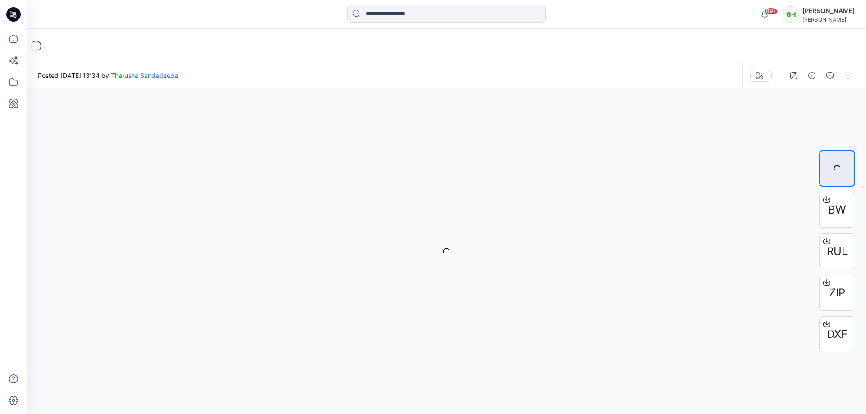  Describe the element at coordinates (837, 335) in the screenshot. I see `span: DXF` at that location.